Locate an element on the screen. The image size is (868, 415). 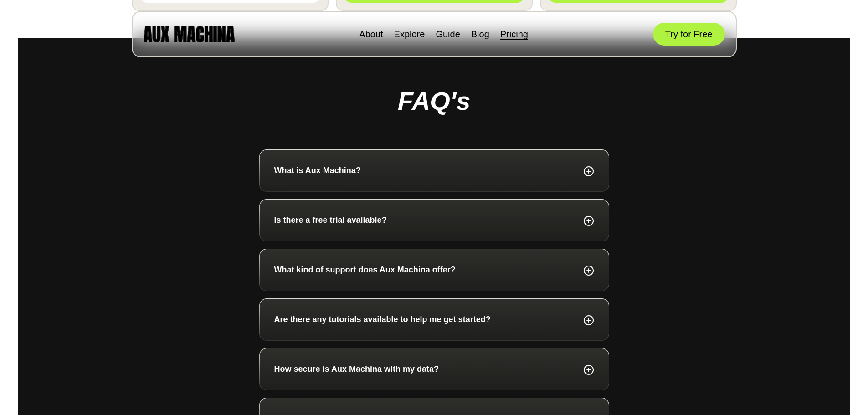
a: Pricing is located at coordinates (514, 34).